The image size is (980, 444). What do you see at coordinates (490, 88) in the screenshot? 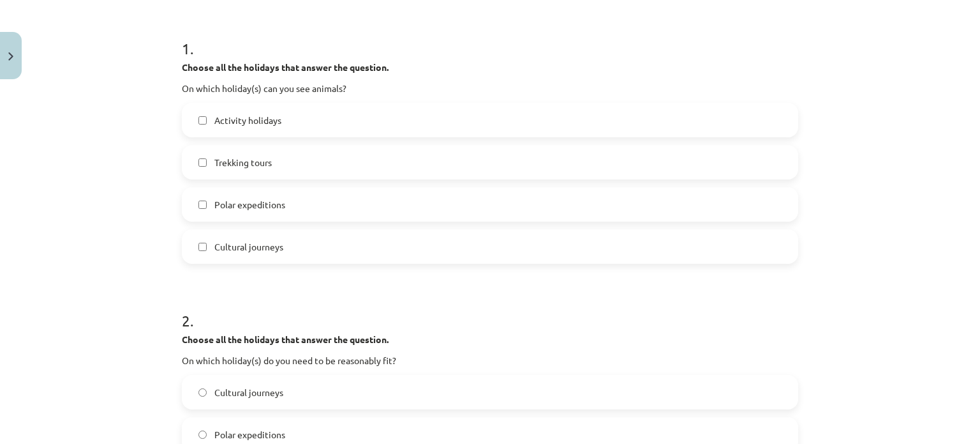
I see `p: On which holiday(s) can you see animals?` at bounding box center [490, 88].